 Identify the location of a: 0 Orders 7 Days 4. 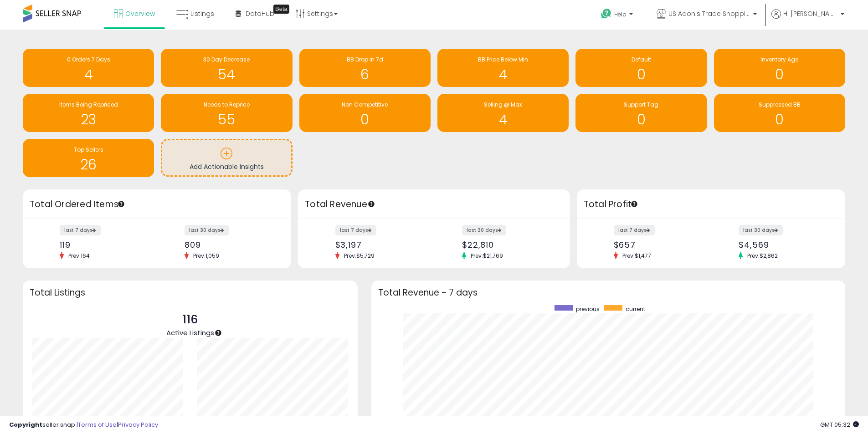
(88, 68).